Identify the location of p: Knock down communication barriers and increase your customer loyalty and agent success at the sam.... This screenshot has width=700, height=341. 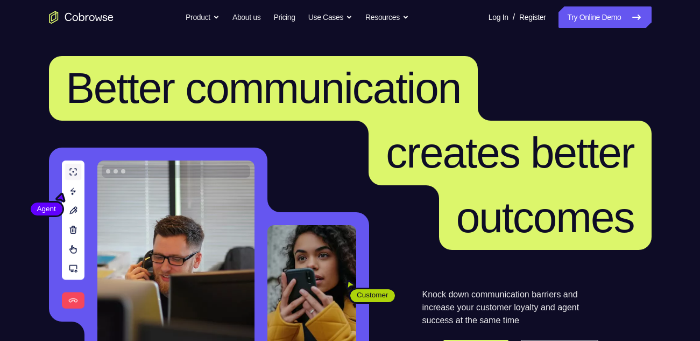
(510, 307).